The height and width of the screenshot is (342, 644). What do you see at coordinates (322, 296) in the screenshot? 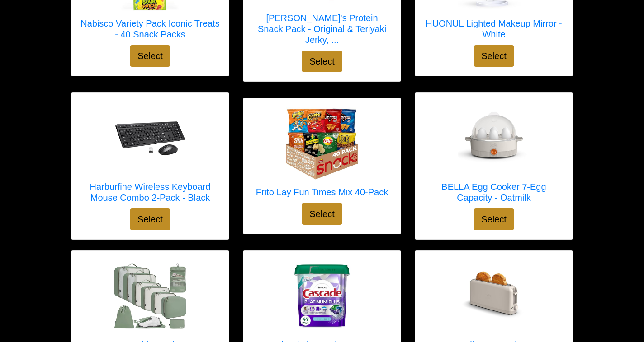
I see `img: Cascade Platinum Plus 47 Count - Mountain` at bounding box center [322, 296].